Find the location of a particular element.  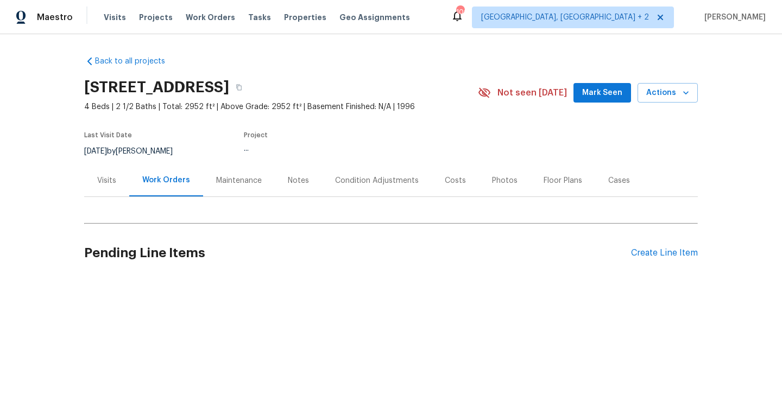

span: Mark Seen is located at coordinates (602, 93).